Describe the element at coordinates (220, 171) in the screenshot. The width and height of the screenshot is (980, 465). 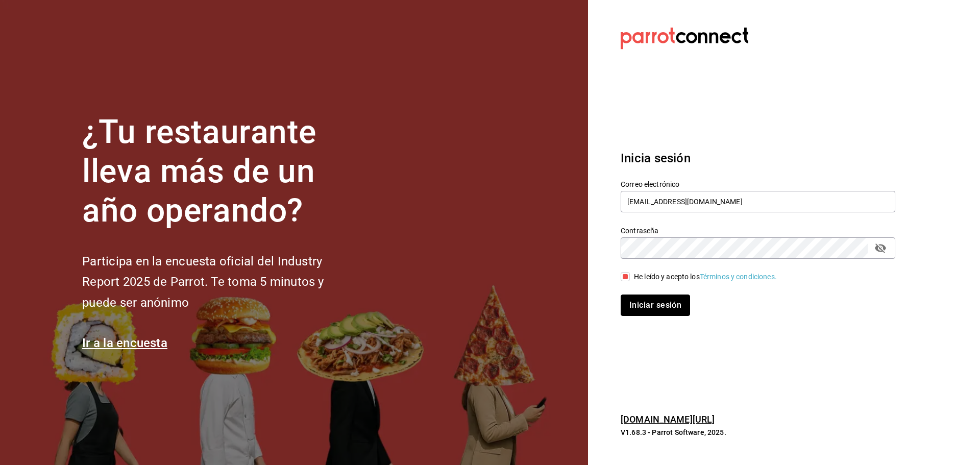
I see `h1: ¿Tu restaurante lleva más de un año operando?` at that location.